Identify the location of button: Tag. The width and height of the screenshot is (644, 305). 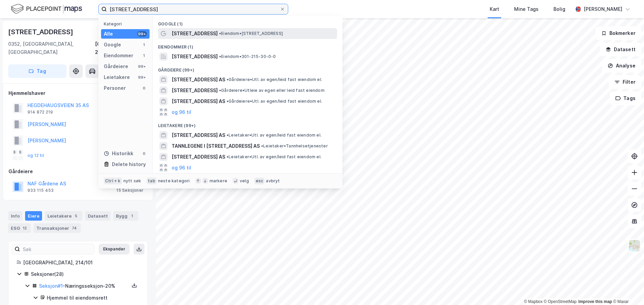
(37, 71).